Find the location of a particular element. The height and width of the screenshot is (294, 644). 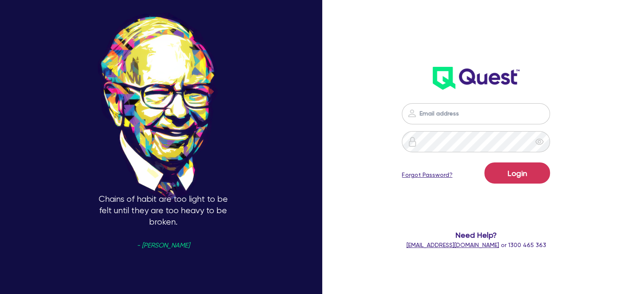

input: Email address is located at coordinates (476, 114).